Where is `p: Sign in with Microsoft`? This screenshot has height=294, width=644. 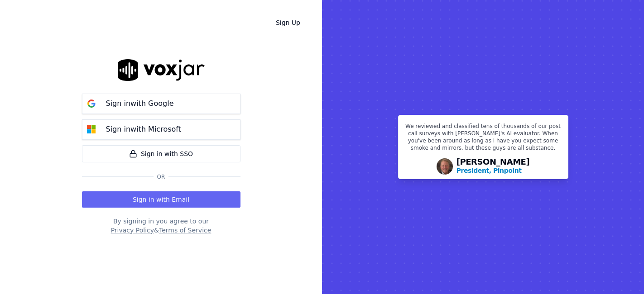 p: Sign in with Microsoft is located at coordinates (143, 129).